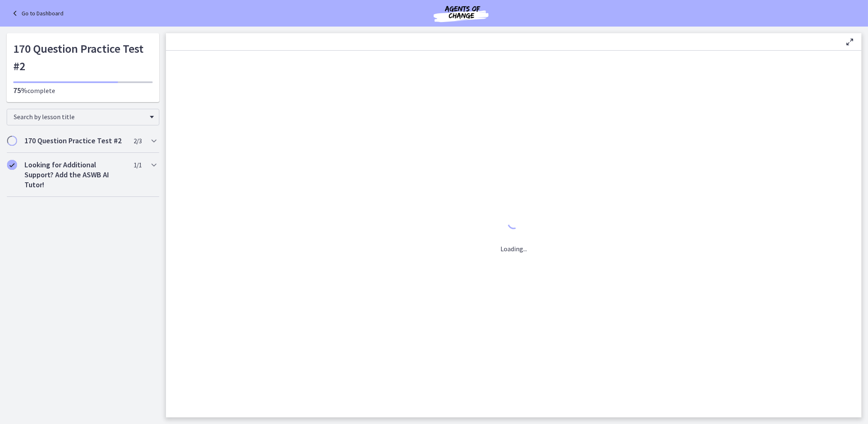 The image size is (868, 424). I want to click on i: Completed, so click(12, 165).